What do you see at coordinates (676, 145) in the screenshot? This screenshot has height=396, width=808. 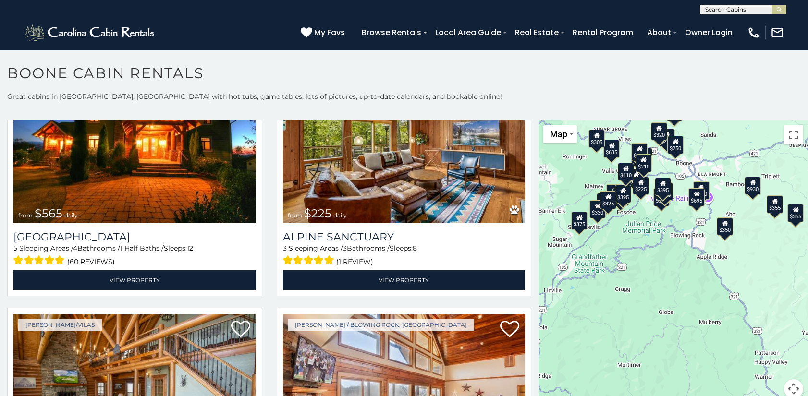 I see `div: $250` at bounding box center [676, 145].